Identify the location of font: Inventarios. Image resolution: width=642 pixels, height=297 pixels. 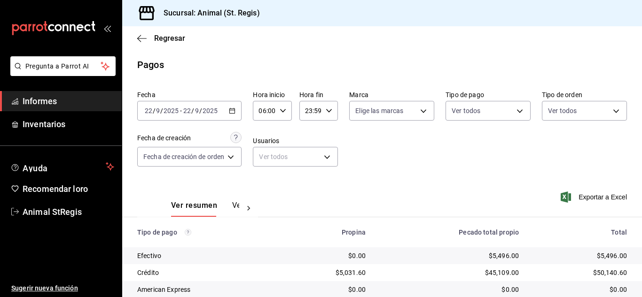
(44, 124).